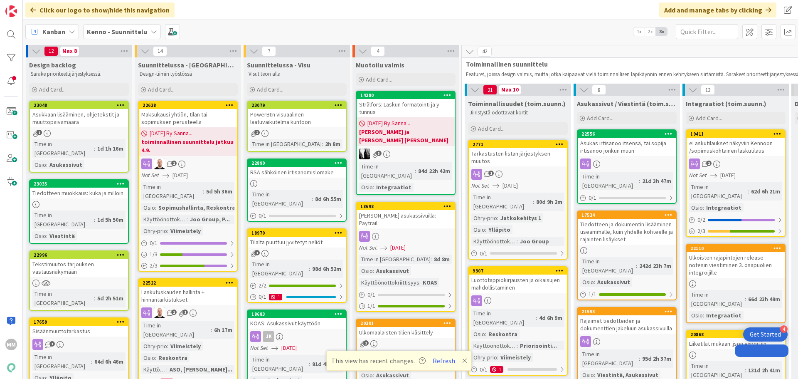 The width and height of the screenshot is (798, 379). Describe the element at coordinates (430, 282) in the screenshot. I see `div: KOAS` at that location.